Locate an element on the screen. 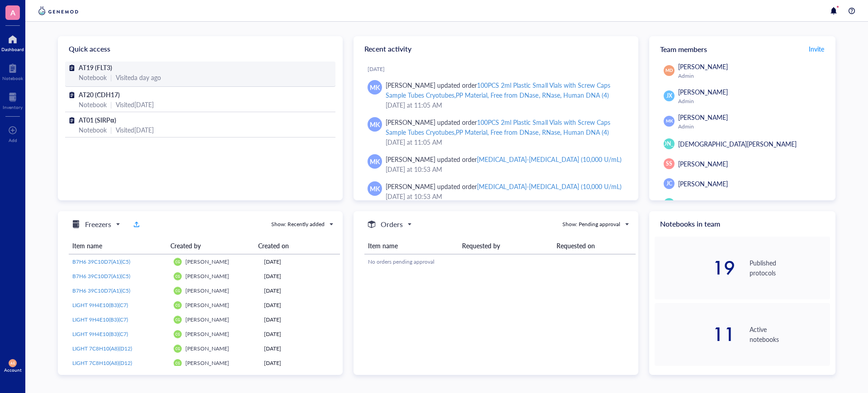 This screenshot has width=868, height=393. div: Recent activity is located at coordinates (496, 49).